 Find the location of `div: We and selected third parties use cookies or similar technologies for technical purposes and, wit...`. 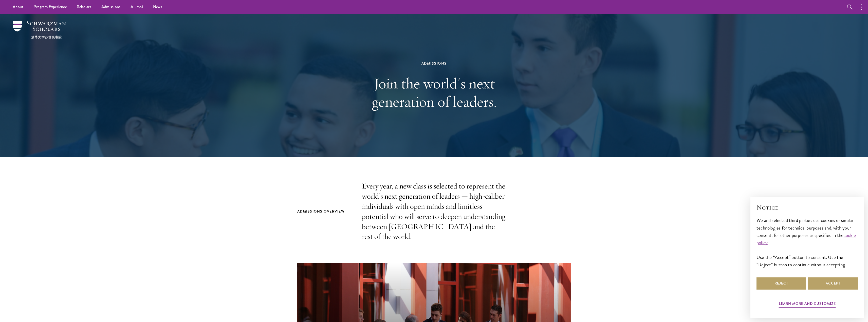

div: We and selected third parties use cookies or similar technologies for technical purposes and, wit... is located at coordinates (808, 243).